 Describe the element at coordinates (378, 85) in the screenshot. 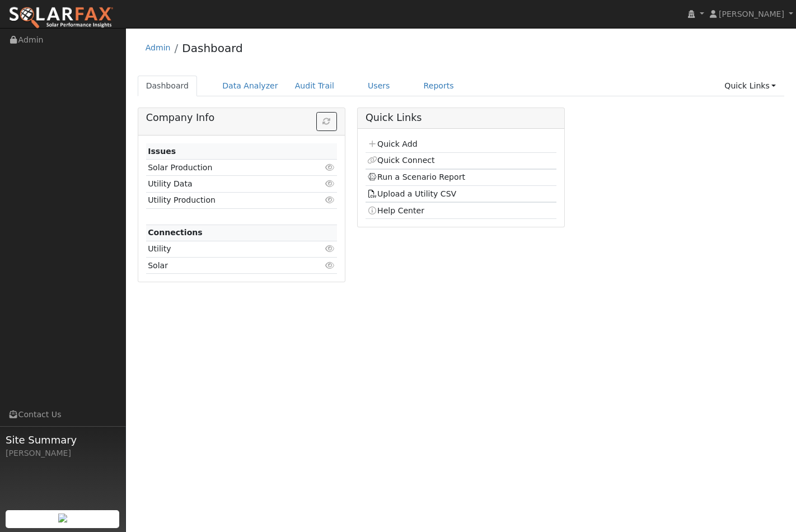

I see `a: Users` at that location.